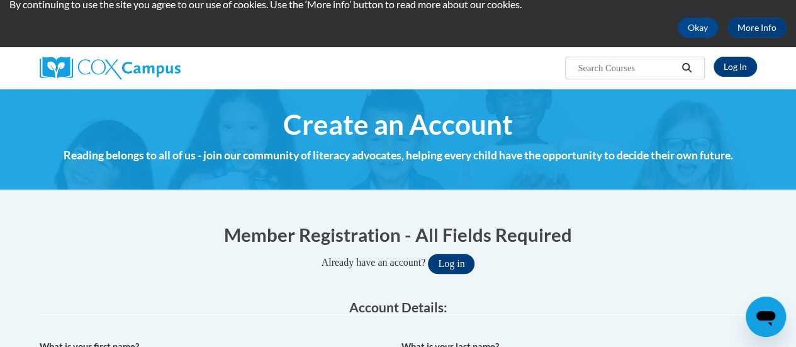 This screenshot has height=347, width=796. Describe the element at coordinates (451, 264) in the screenshot. I see `button: Log in` at that location.